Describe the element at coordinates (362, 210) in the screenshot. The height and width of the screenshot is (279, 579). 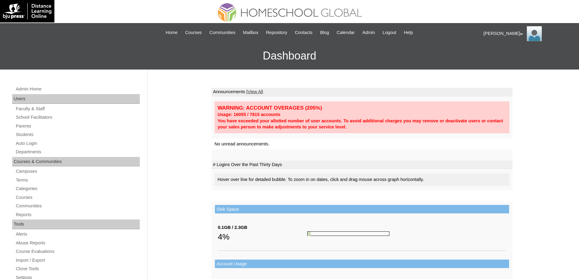
I see `td: Disk Space` at that location.